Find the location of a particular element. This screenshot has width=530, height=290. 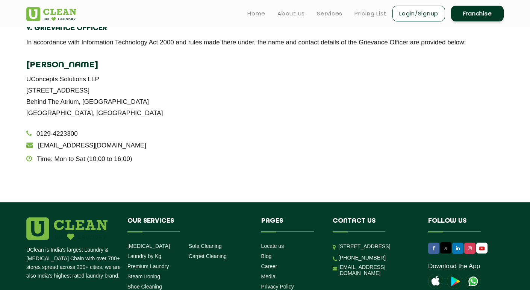

a: Download the App is located at coordinates (454, 266).